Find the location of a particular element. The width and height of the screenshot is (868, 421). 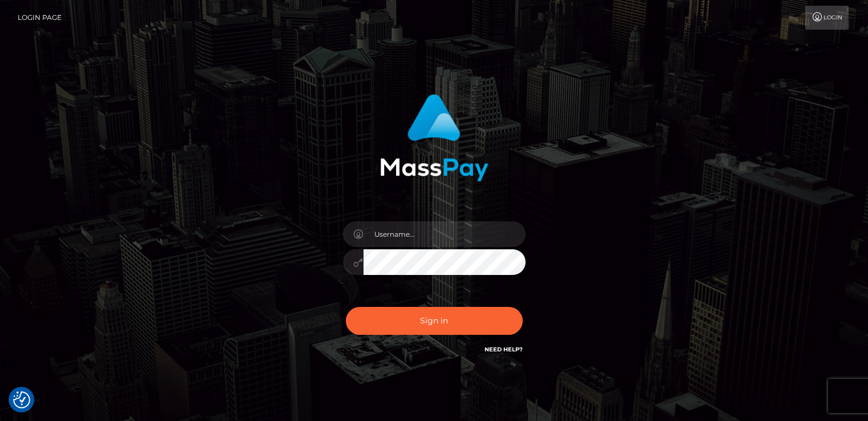

button: Consent Preferences is located at coordinates (22, 400).